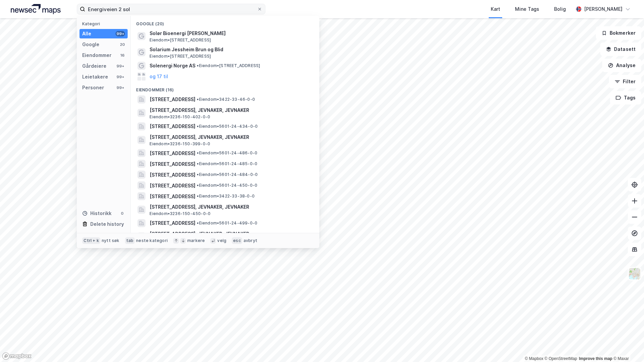  What do you see at coordinates (95, 77) in the screenshot?
I see `div: Leietakere` at bounding box center [95, 77].